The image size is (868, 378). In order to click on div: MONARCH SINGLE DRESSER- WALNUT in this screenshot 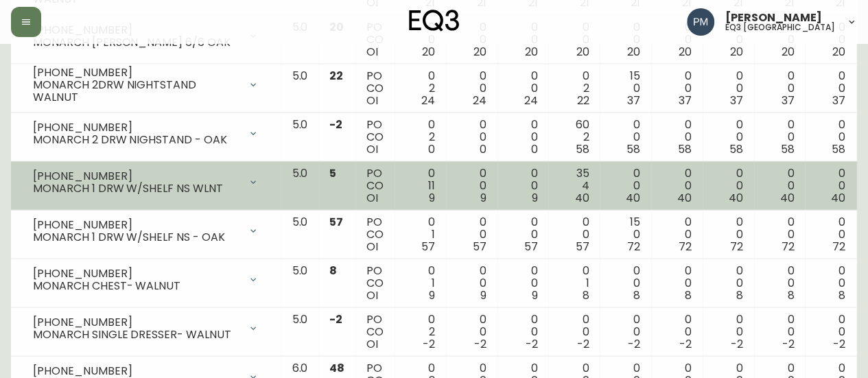, I will do `click(136, 333)`.